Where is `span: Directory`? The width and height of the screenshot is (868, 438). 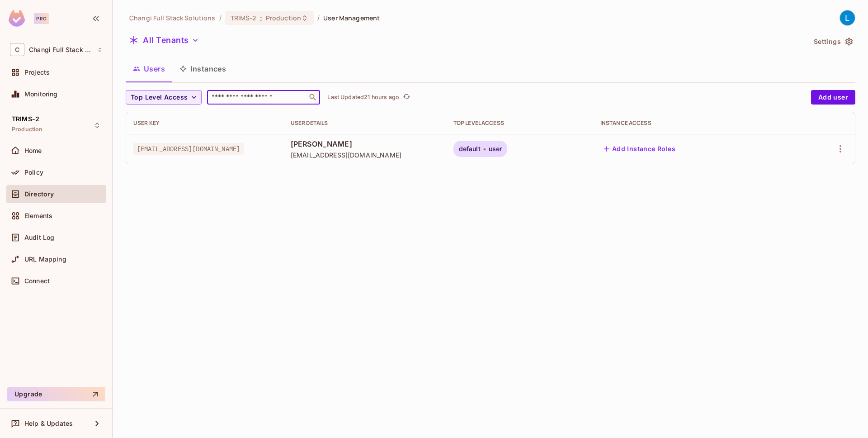 span: Directory is located at coordinates (39, 194).